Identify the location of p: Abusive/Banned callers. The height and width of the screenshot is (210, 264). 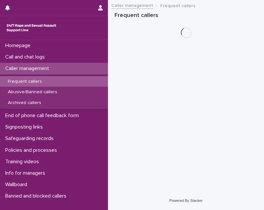
(32, 92).